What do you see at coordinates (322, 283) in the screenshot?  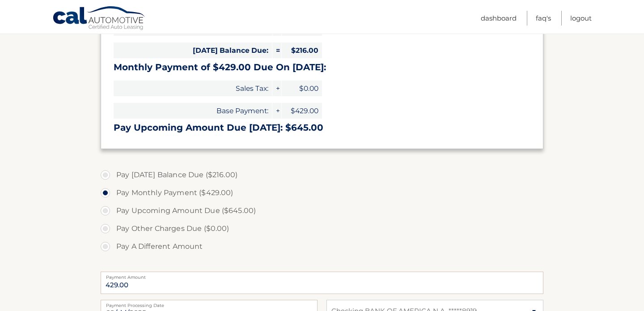 I see `input: Payment Amount` at bounding box center [322, 283].